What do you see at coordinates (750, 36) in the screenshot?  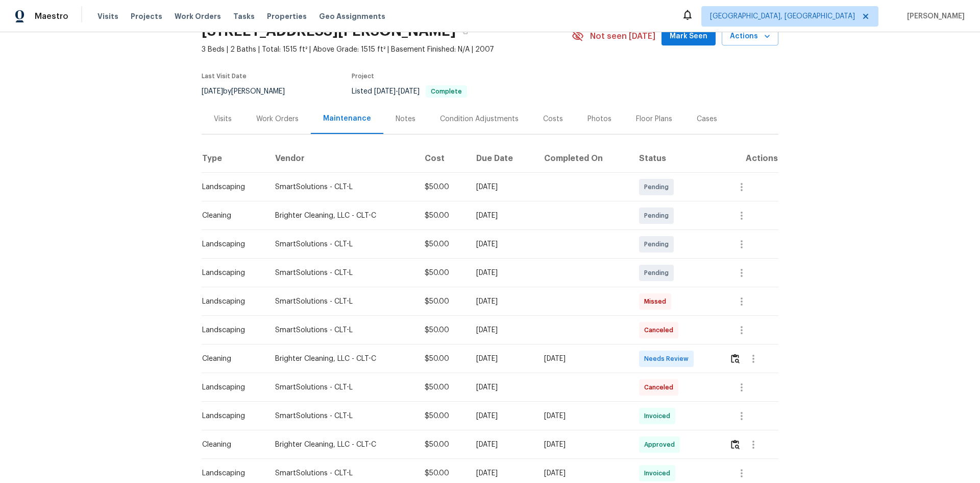 I see `span: Actions` at bounding box center [750, 36].